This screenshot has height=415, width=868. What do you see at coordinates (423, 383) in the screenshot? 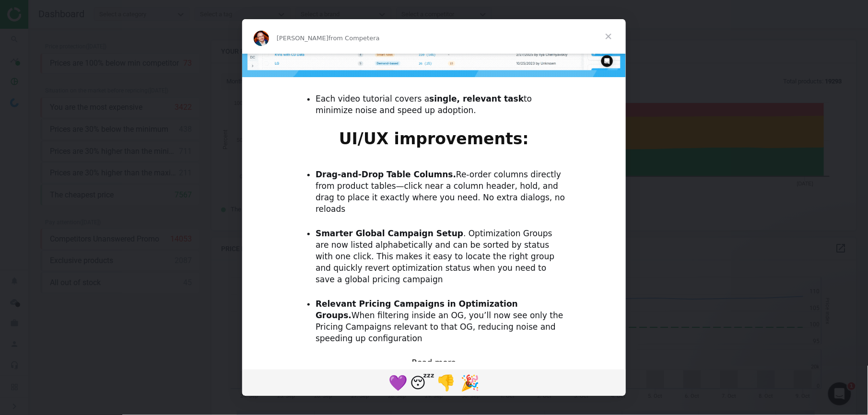
I see `span: sleeping reaction` at bounding box center [423, 383].